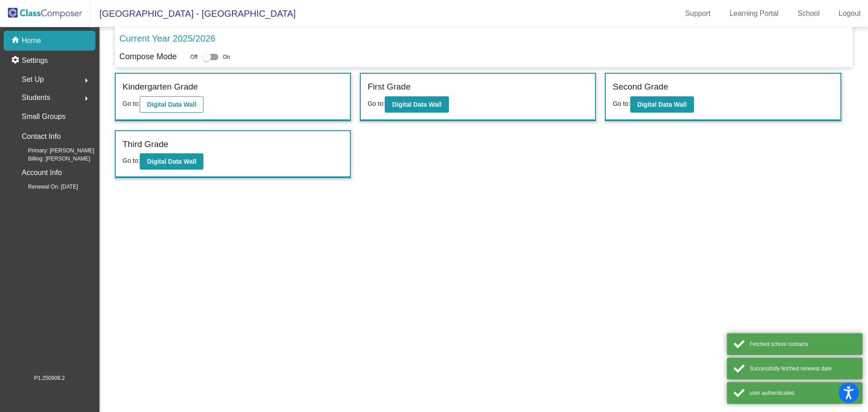 The image size is (868, 412). What do you see at coordinates (167, 38) in the screenshot?
I see `p: Current Year 2025/2026` at bounding box center [167, 38].